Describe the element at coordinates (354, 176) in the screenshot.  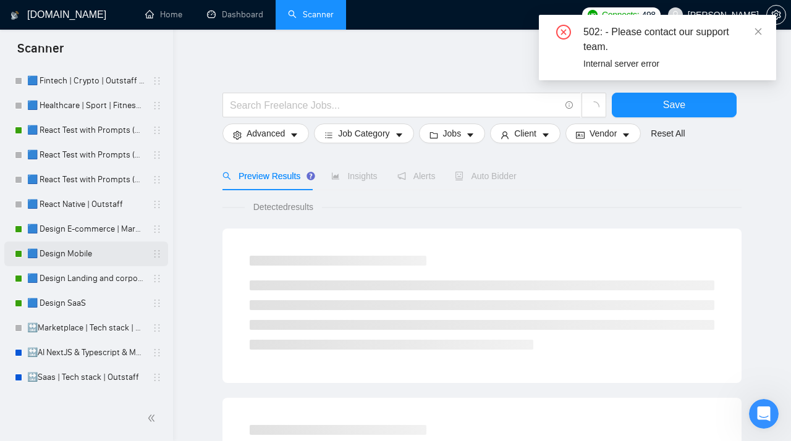
I see `span: Insights` at that location.